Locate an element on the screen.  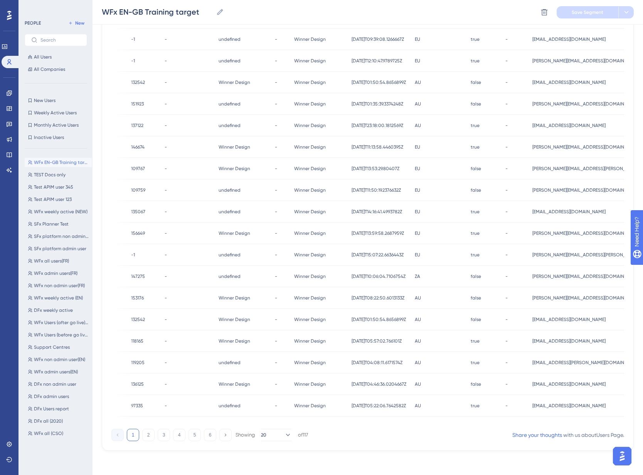
span: DFx weekly active is located at coordinates (53, 311).